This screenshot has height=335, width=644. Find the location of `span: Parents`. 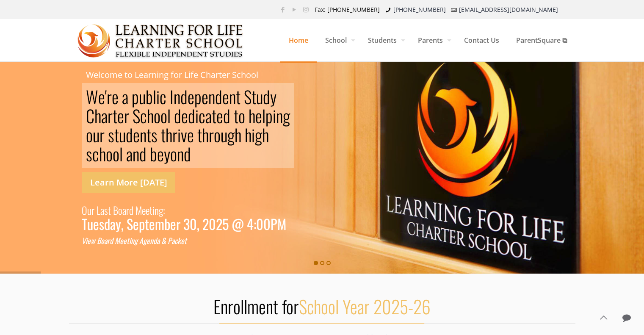

span: Parents is located at coordinates (432, 40).